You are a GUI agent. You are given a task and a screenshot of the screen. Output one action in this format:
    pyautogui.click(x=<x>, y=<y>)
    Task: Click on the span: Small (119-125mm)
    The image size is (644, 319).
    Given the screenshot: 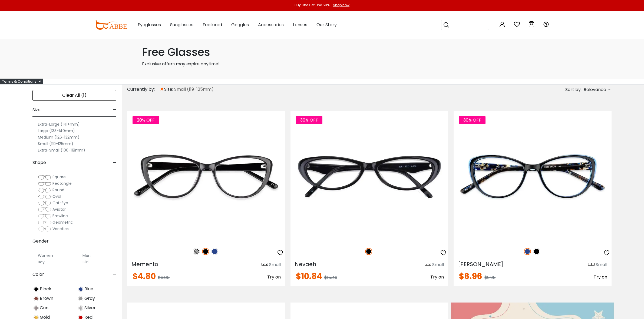 What is the action you would take?
    pyautogui.click(x=194, y=89)
    